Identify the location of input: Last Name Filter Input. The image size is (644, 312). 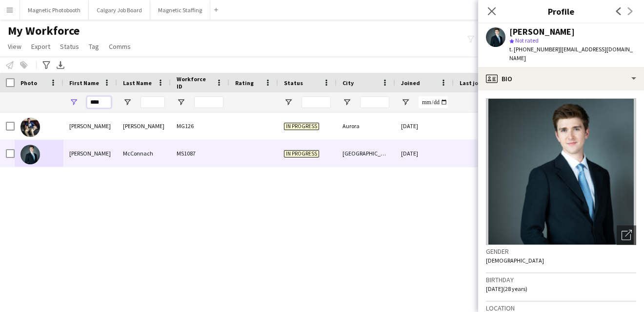
(153, 102).